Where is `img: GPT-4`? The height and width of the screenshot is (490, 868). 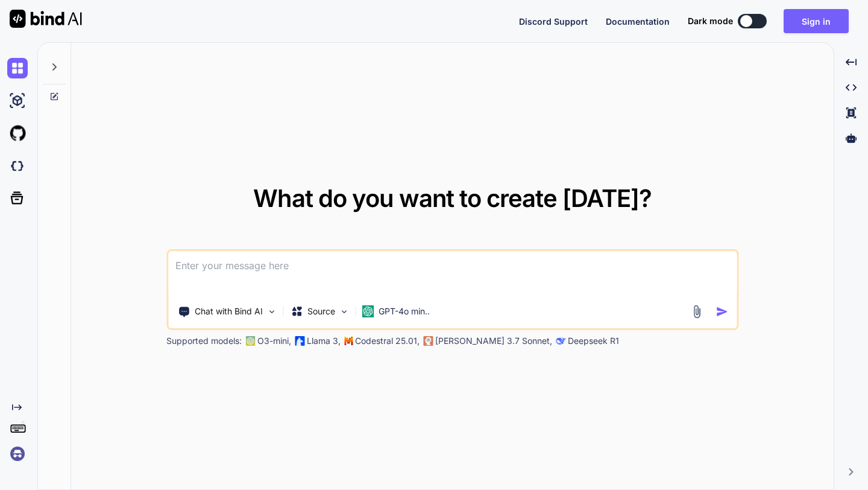
img: GPT-4 is located at coordinates (250, 341).